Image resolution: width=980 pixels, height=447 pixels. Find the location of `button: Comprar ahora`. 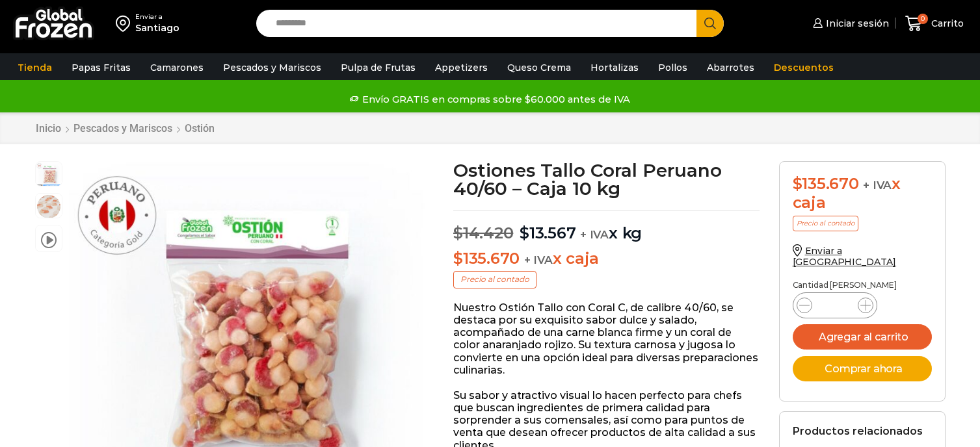

button: Comprar ahora is located at coordinates (862, 368).